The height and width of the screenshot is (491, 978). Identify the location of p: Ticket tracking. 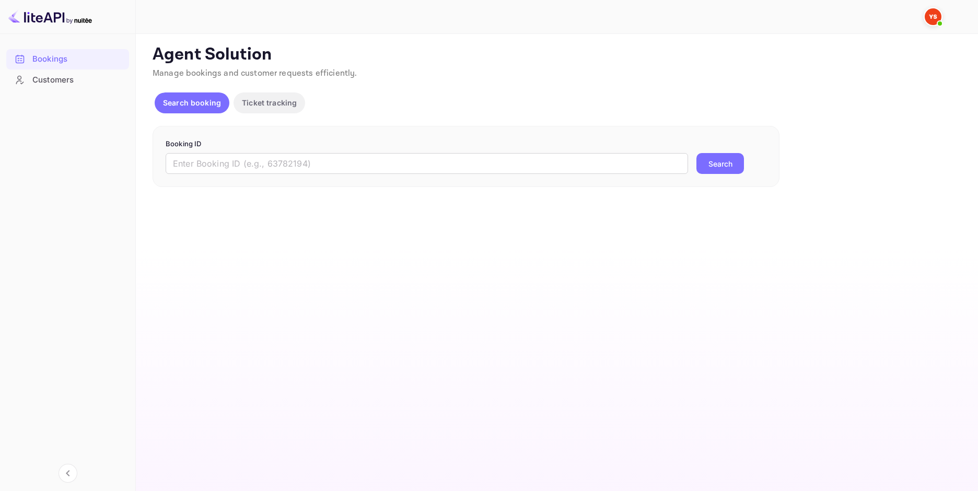
(269, 102).